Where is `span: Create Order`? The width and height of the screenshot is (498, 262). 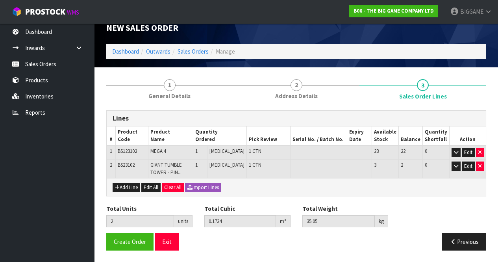
span: Create Order is located at coordinates (130, 241).